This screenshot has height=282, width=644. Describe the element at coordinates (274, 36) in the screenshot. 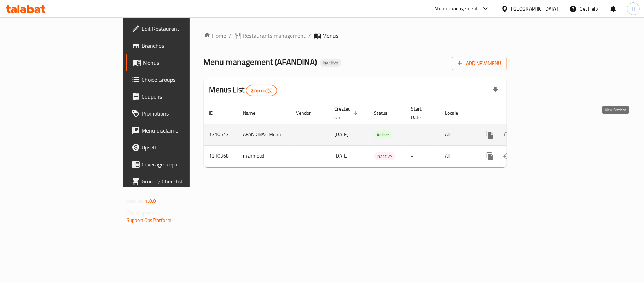

I see `span: Restaurants management` at that location.